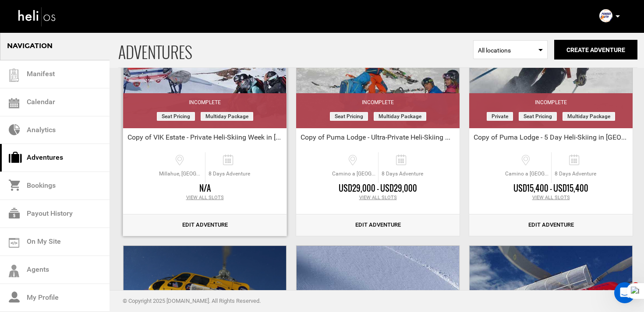  Describe the element at coordinates (295, 50) in the screenshot. I see `span: ADVENTURES` at that location.